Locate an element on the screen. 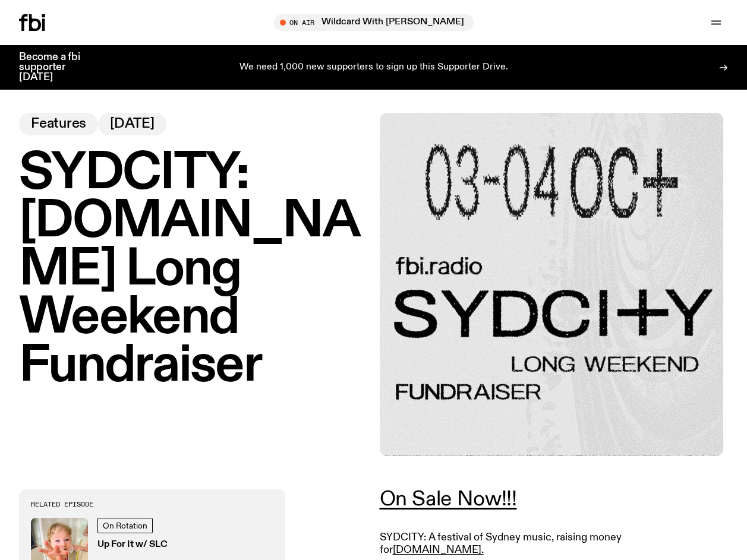 The height and width of the screenshot is (560, 747). span: Features is located at coordinates (58, 124).